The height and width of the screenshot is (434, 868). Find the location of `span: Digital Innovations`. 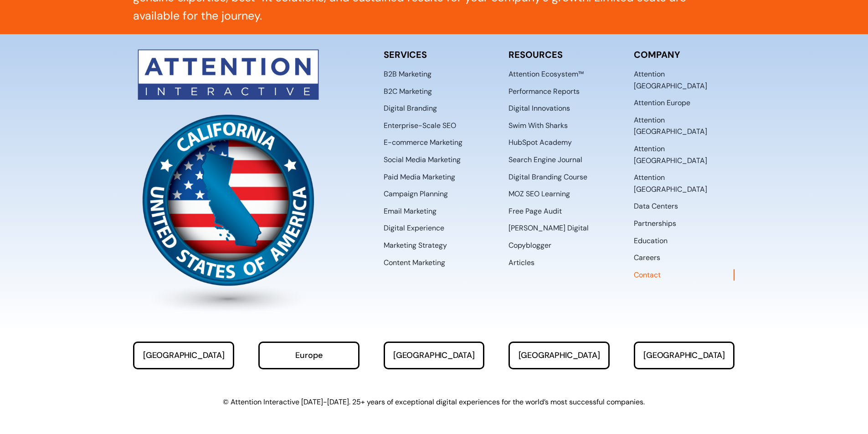

span: Digital Innovations is located at coordinates (539, 108).